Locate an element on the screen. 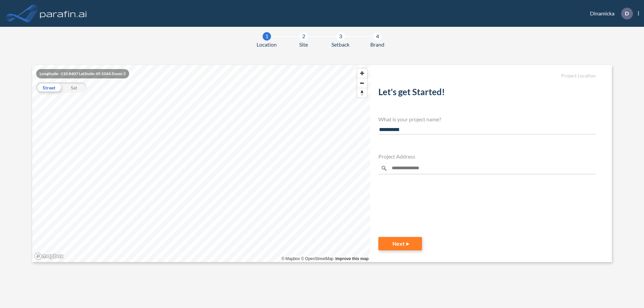 Image resolution: width=644 pixels, height=308 pixels. button: Reset bearing to north is located at coordinates (362, 92).